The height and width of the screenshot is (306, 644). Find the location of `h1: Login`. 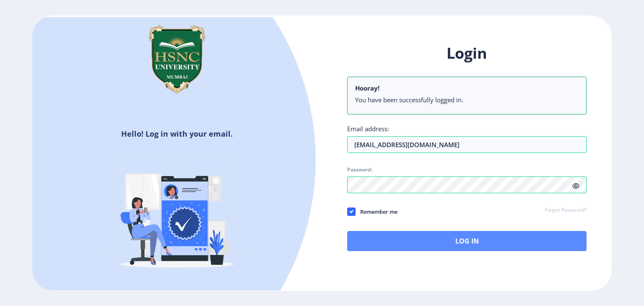

h1: Login is located at coordinates (467, 53).